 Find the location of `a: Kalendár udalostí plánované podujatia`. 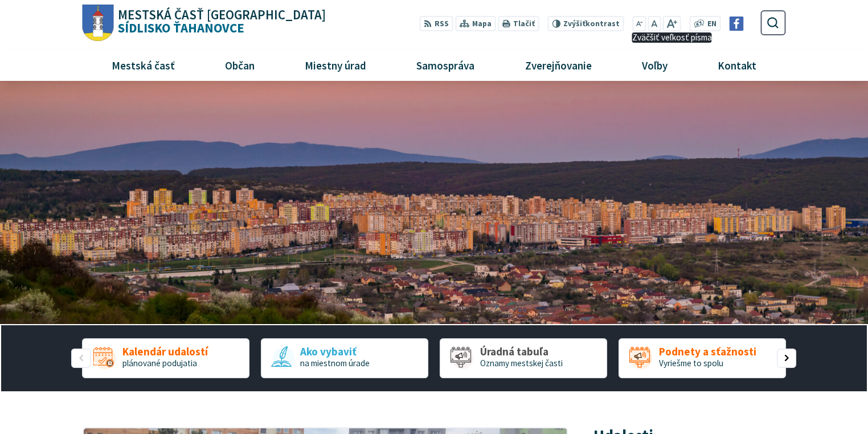

a: Kalendár udalostí plánované podujatia is located at coordinates (165, 358).